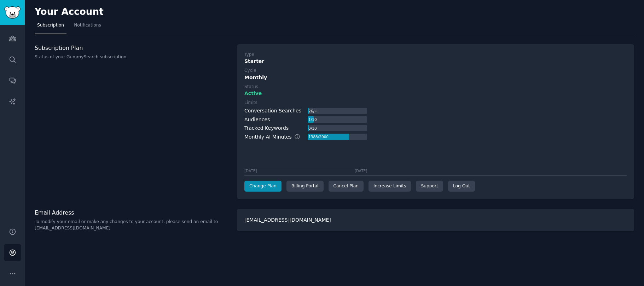  Describe the element at coordinates (276, 137) in the screenshot. I see `div: Monthly AI Minutes` at that location.